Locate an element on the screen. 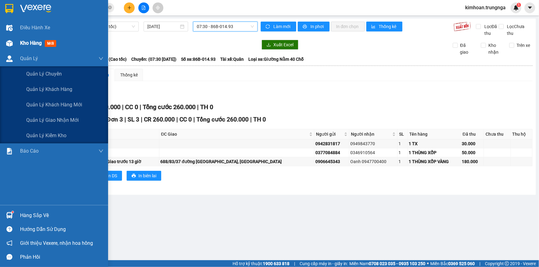 Image resolution: width=539 pixels, height=267 pixels. span: Báo cáo is located at coordinates (29, 151).